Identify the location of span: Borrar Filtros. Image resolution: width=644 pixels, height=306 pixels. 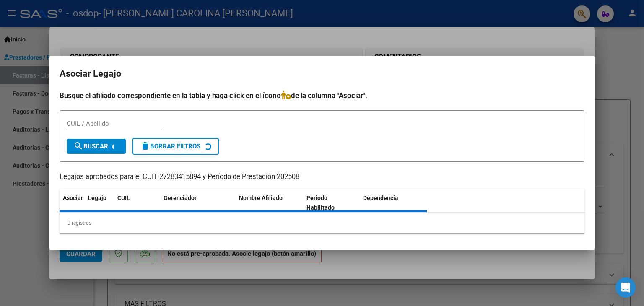
(170, 146).